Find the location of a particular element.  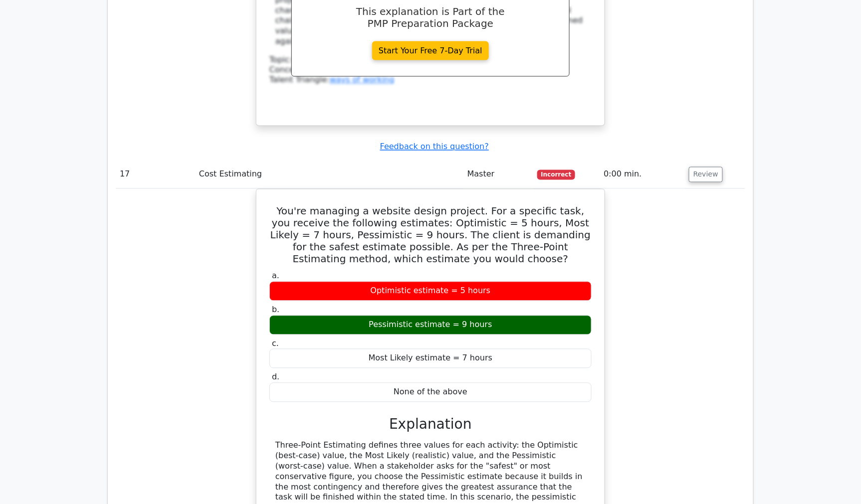

div: Concept: is located at coordinates (431, 70).